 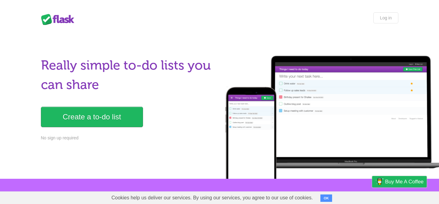 I want to click on p: No sign up required, so click(x=128, y=138).